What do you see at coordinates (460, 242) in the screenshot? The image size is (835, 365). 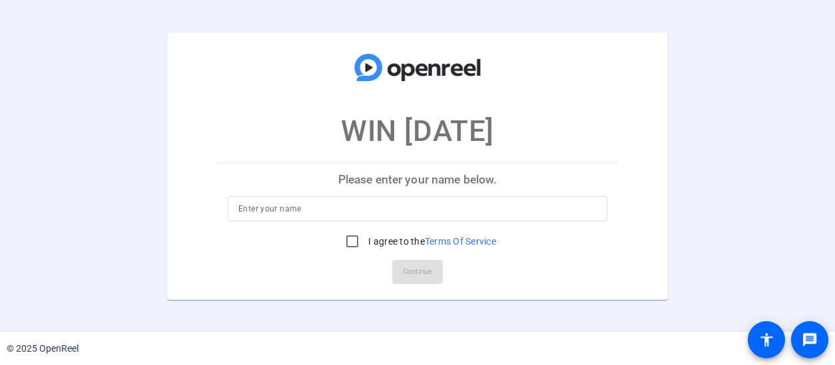 I see `a: Terms Of Service` at bounding box center [460, 242].